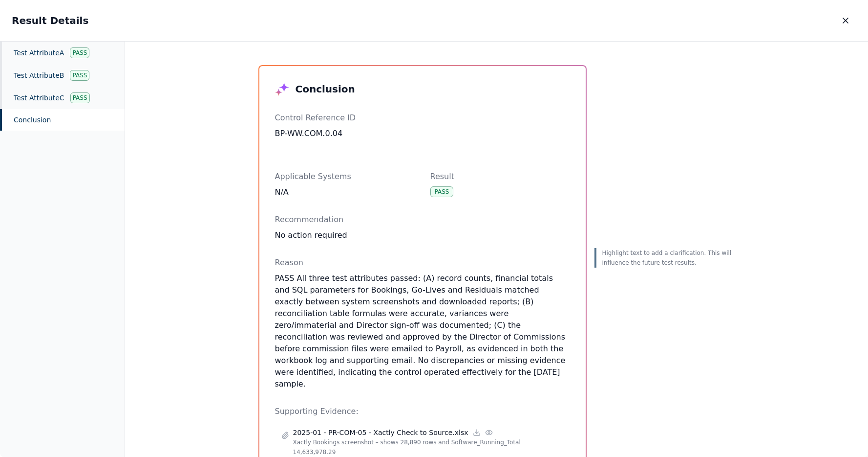  Describe the element at coordinates (422, 263) in the screenshot. I see `p: Reason` at that location.